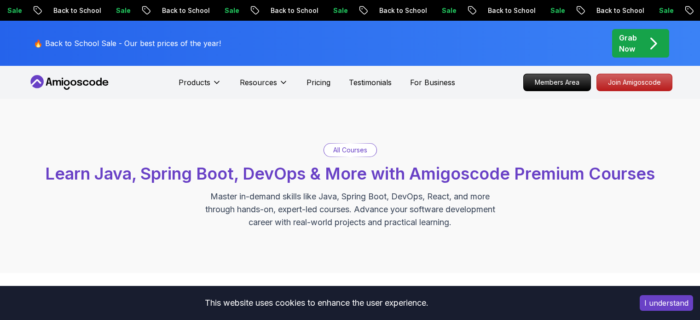 The height and width of the screenshot is (320, 700). I want to click on p: Resources, so click(258, 82).